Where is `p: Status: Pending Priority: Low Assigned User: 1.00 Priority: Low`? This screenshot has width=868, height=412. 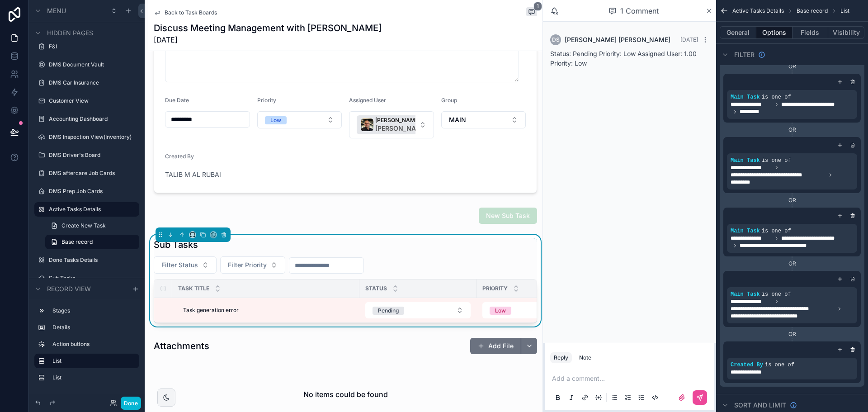
p: Status: Pending Priority: Low Assigned User: 1.00 Priority: Low is located at coordinates (630, 59).